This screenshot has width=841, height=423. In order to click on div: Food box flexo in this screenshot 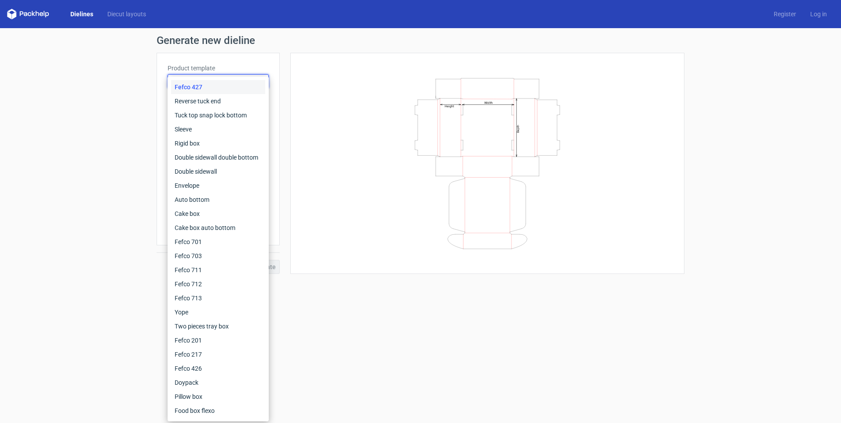, I will do `click(218, 411)`.